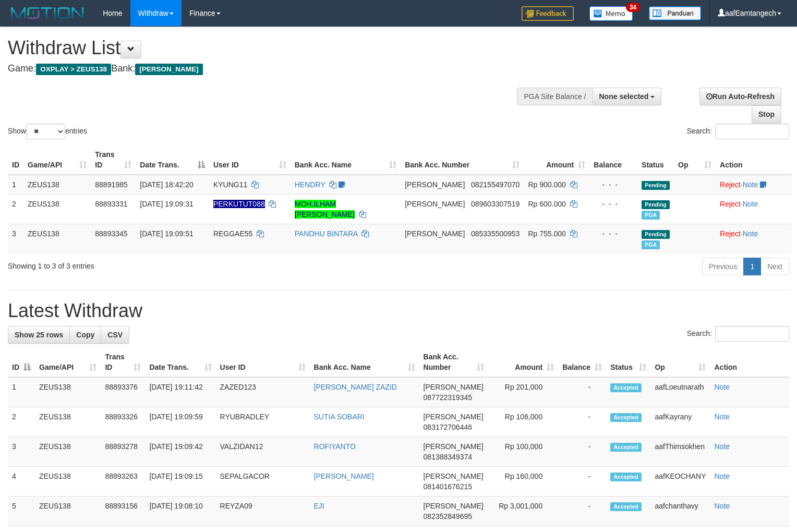 The height and width of the screenshot is (532, 797). Describe the element at coordinates (523, 452) in the screenshot. I see `td: Rp 100,000` at that location.